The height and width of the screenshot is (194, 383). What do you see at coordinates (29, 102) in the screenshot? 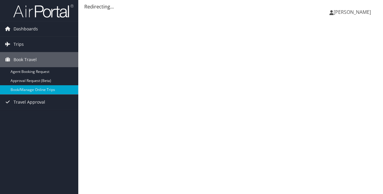
I see `span: Travel Approval` at bounding box center [29, 102].